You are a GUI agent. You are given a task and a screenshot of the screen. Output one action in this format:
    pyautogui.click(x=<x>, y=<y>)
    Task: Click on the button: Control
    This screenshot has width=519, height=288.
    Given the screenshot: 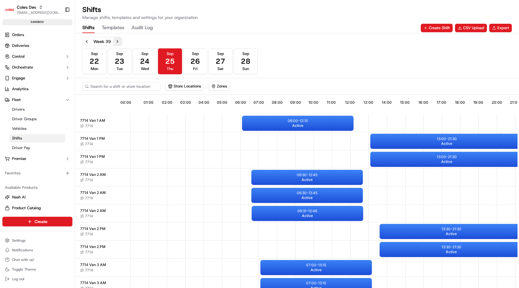 What is the action you would take?
    pyautogui.click(x=37, y=56)
    